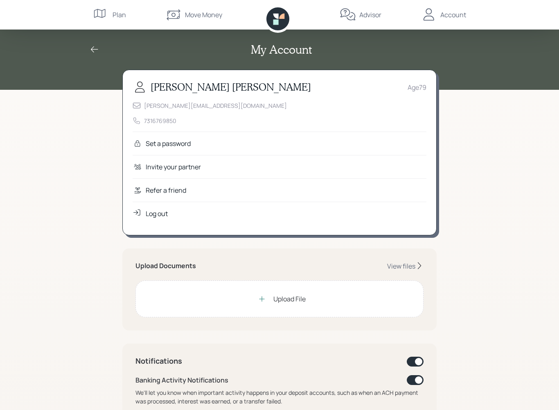  What do you see at coordinates (280, 396) in the screenshot?
I see `div: We'll let you know when important activity happens in your deposit accounts, such as when an ACH ...` at bounding box center [280, 396].